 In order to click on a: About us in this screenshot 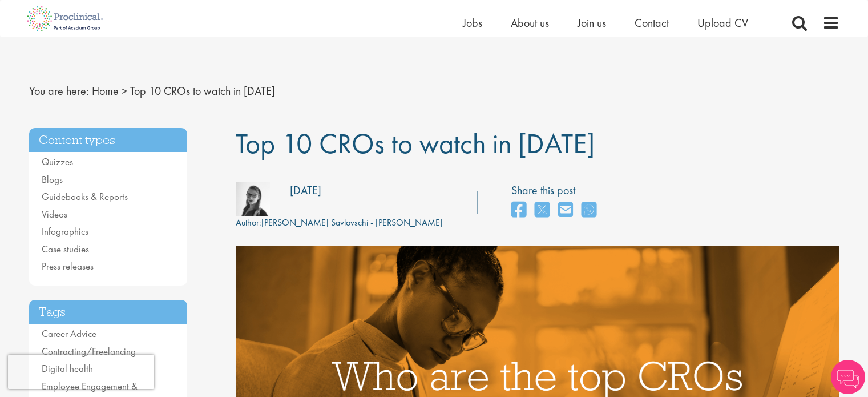, I will do `click(529, 23)`.